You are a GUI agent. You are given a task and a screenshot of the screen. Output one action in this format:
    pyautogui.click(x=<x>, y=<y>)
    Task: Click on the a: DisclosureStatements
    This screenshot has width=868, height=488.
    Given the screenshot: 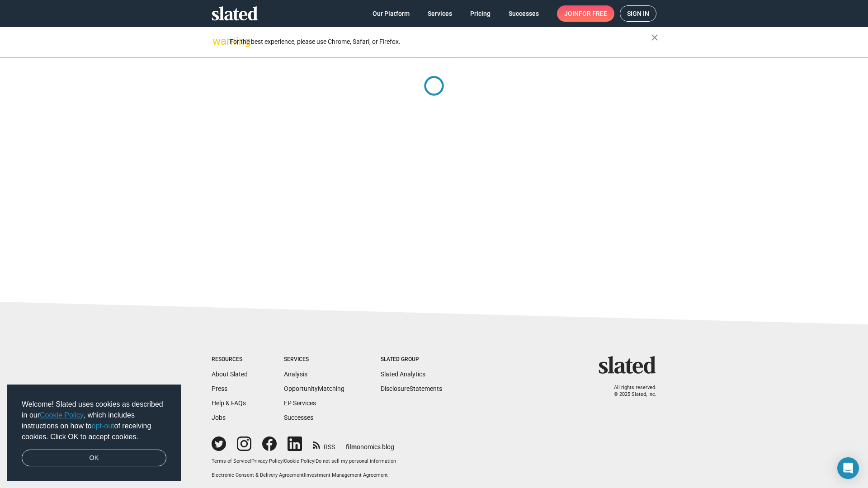 What is the action you would take?
    pyautogui.click(x=411, y=388)
    